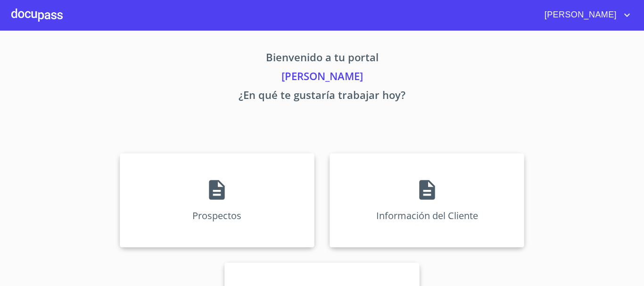 The width and height of the screenshot is (644, 286). Describe the element at coordinates (585, 15) in the screenshot. I see `button: account of current user` at that location.